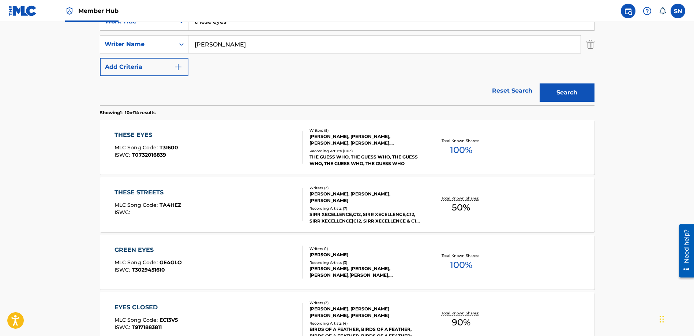  What do you see at coordinates (347, 59) in the screenshot?
I see `form: Search Form` at bounding box center [347, 59].